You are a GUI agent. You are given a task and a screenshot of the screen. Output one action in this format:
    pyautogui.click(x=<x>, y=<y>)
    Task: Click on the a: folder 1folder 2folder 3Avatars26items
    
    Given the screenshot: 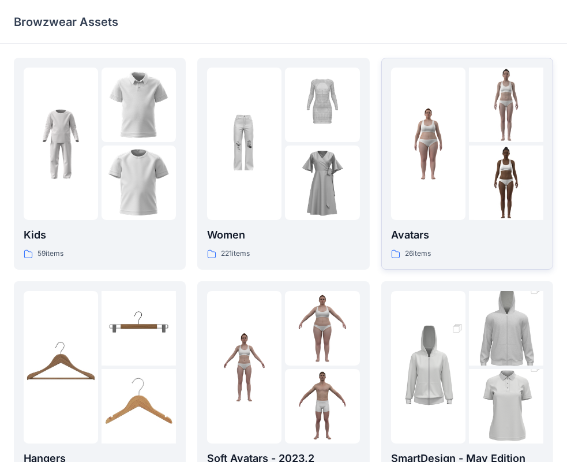 What is the action you would take?
    pyautogui.click(x=467, y=163)
    